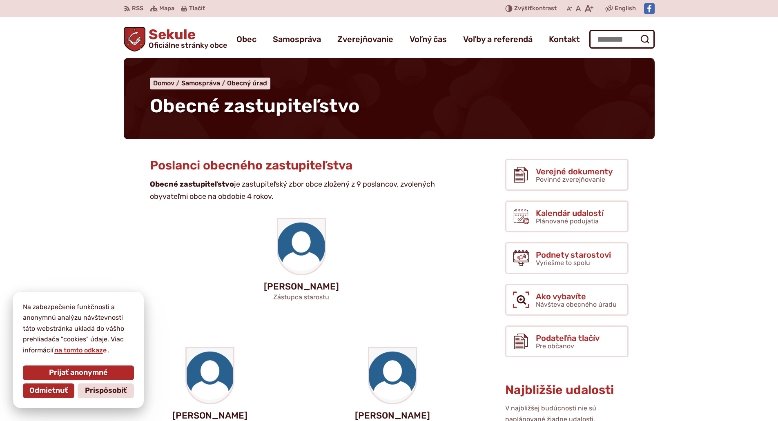 The width and height of the screenshot is (778, 421). Describe the element at coordinates (555, 346) in the screenshot. I see `span: Pre občanov` at that location.